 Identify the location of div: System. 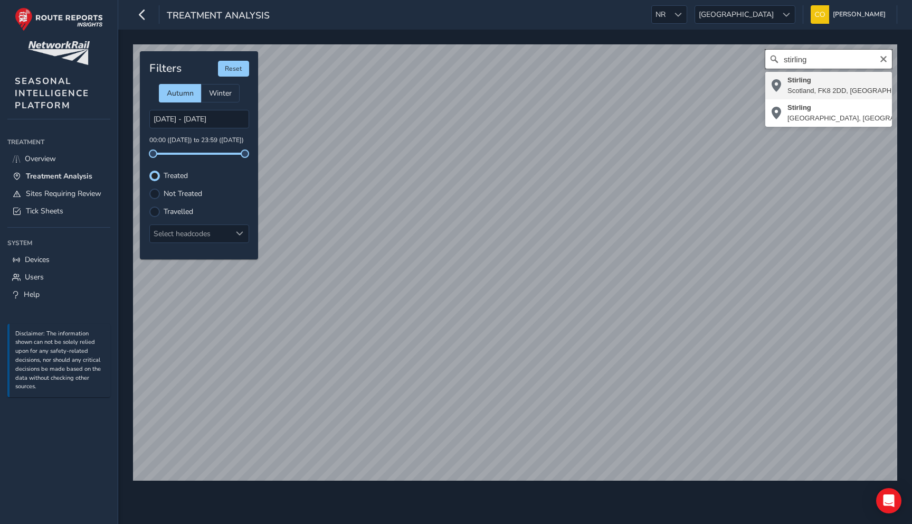
(59, 243).